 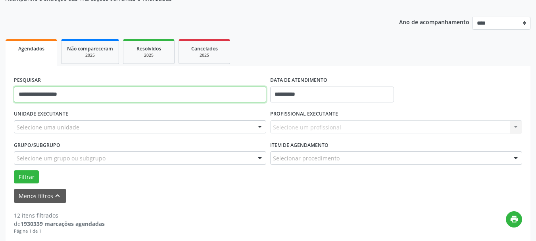 I want to click on span: Selecione uma unidade, so click(x=48, y=127).